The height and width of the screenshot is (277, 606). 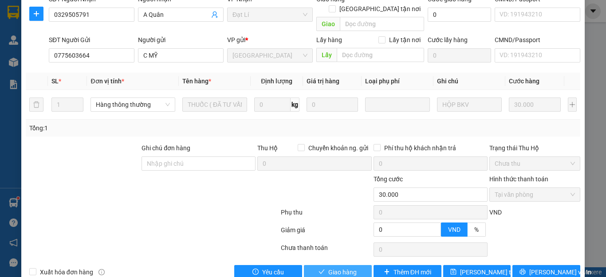 I want to click on th: Ghi chú, so click(x=470, y=81).